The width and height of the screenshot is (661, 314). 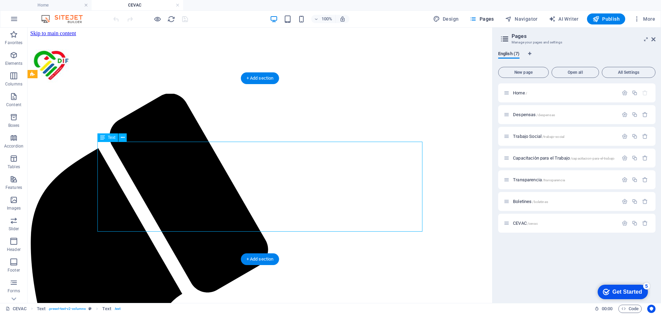 I want to click on button: Publish, so click(x=606, y=19).